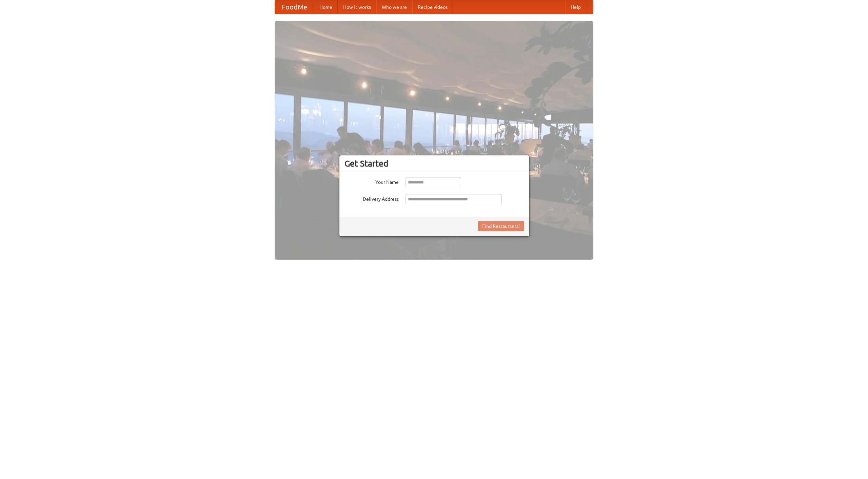  Describe the element at coordinates (501, 226) in the screenshot. I see `button: Find Restaurants!` at that location.